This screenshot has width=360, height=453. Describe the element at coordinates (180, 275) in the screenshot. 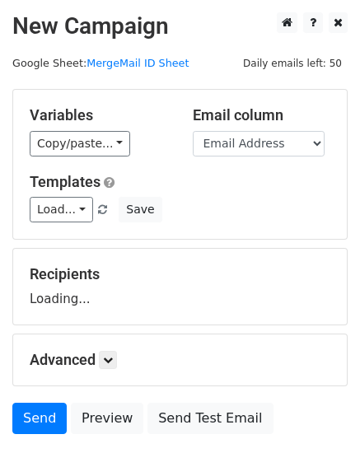

I see `h5: Recipients` at that location.